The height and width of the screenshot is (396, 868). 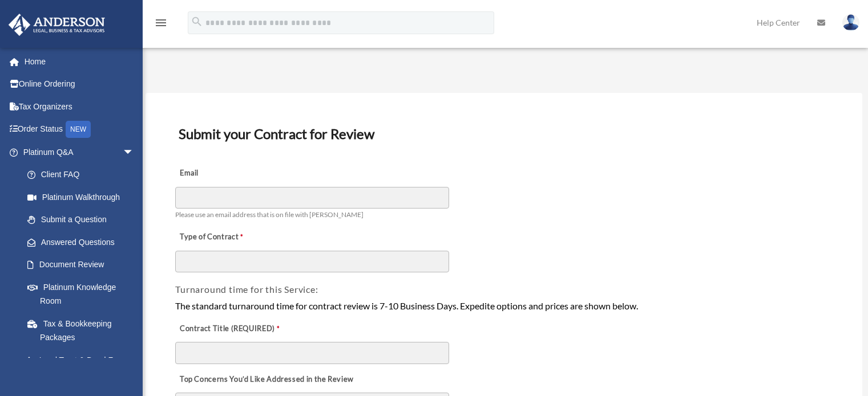 I want to click on i: menu, so click(x=161, y=23).